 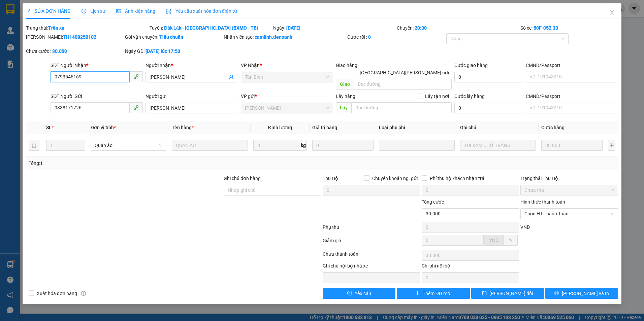 I want to click on span: info-circle, so click(x=83, y=293).